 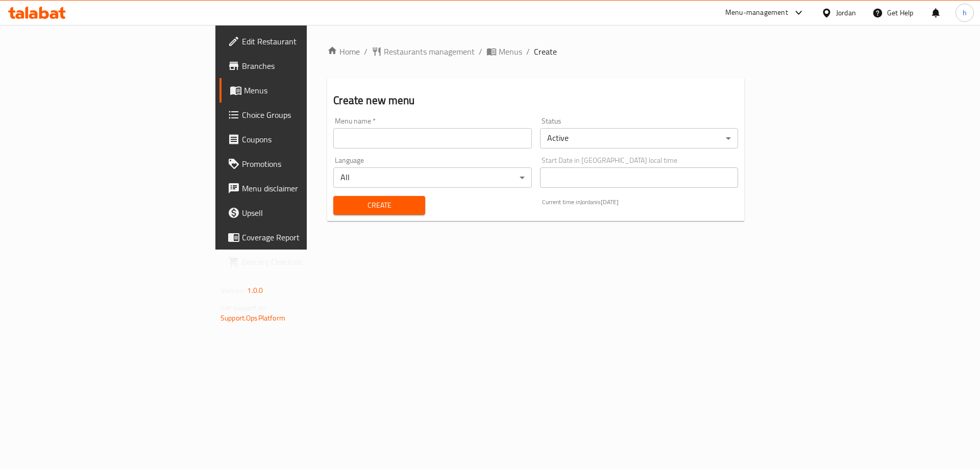 What do you see at coordinates (306, 261) in the screenshot?
I see `span: Grocery Checklist` at bounding box center [306, 261].